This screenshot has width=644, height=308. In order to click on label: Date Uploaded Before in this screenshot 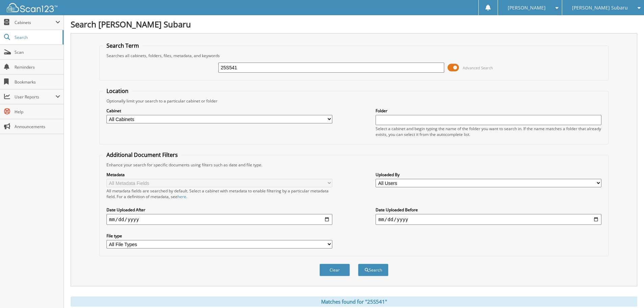, I will do `click(488, 210)`.